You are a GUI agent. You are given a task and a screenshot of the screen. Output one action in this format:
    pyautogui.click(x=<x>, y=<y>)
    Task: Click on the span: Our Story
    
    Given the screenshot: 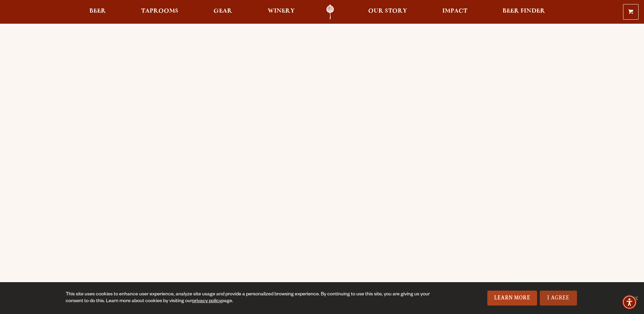 What is the action you would take?
    pyautogui.click(x=387, y=11)
    